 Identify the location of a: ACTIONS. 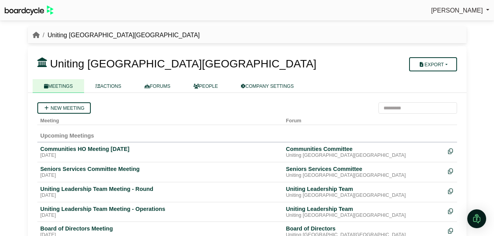
(108, 86).